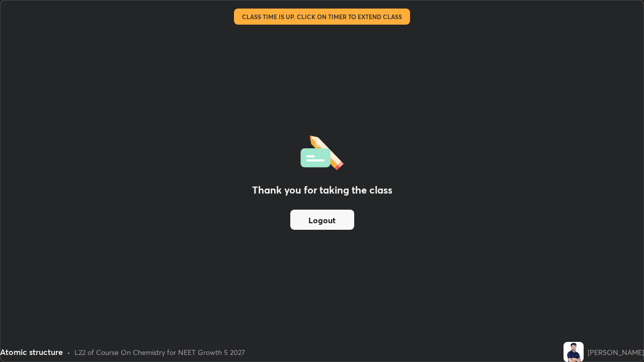 The image size is (644, 362). What do you see at coordinates (322, 190) in the screenshot?
I see `h2: Thank you for taking the class` at bounding box center [322, 190].